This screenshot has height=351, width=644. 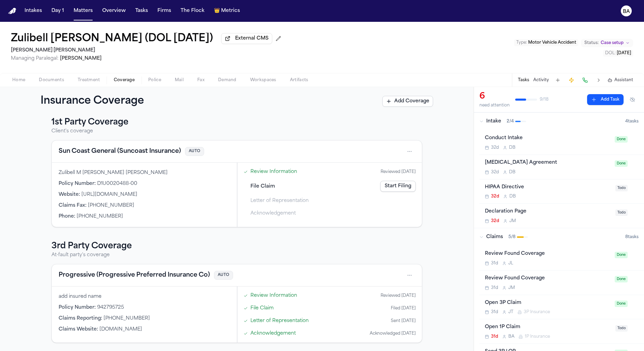 What do you see at coordinates (408, 102) in the screenshot?
I see `button: Add Coverage` at bounding box center [408, 102].